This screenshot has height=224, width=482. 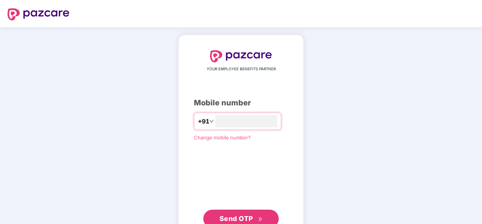 I want to click on span: +91, so click(x=204, y=121).